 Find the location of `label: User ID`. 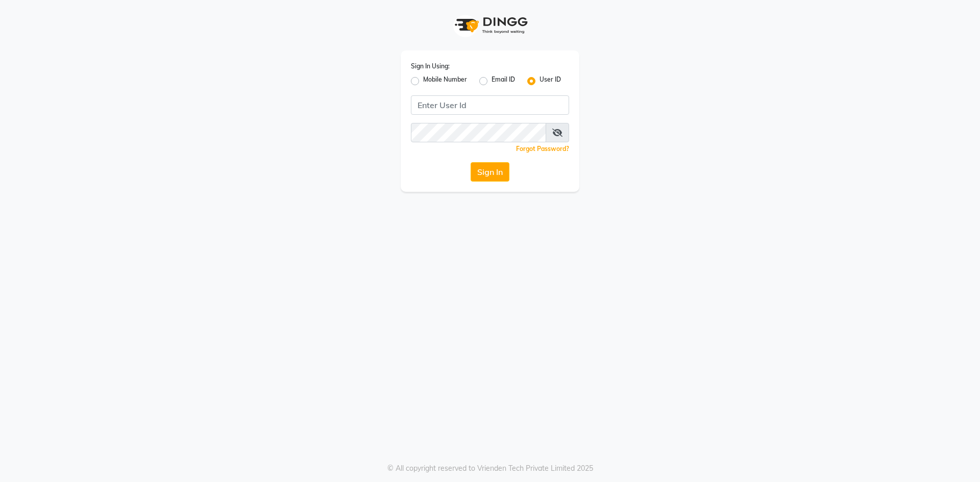

label: User ID is located at coordinates (550, 81).